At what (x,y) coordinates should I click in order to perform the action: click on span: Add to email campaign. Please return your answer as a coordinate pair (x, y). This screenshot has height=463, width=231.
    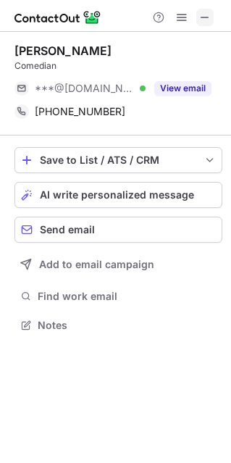
    Looking at the image, I should click on (96, 265).